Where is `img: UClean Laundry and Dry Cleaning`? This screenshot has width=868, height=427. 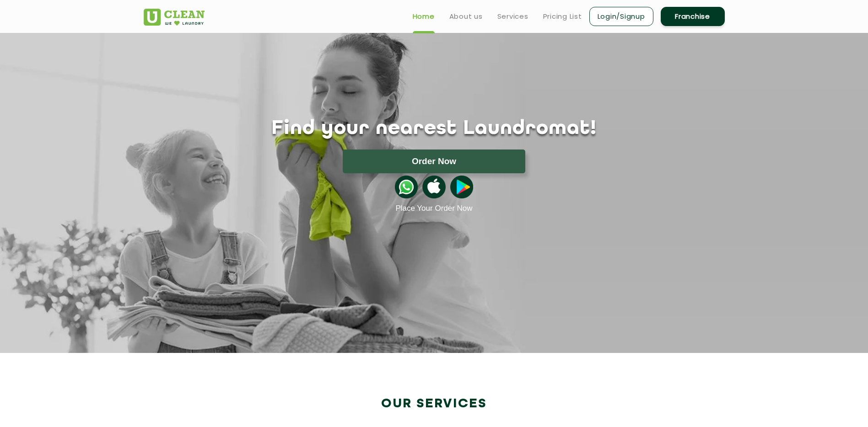 img: UClean Laundry and Dry Cleaning is located at coordinates (174, 17).